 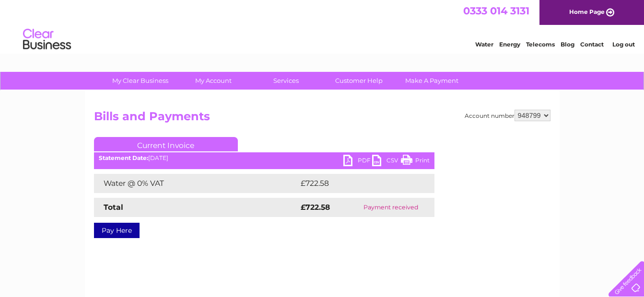 I want to click on a: Contact, so click(x=591, y=44).